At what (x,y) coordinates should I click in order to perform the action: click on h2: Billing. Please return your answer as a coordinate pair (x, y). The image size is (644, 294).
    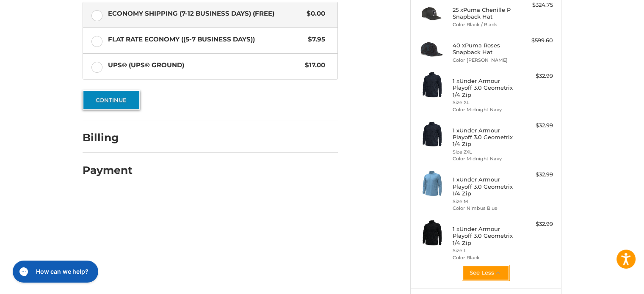
    Looking at the image, I should click on (107, 138).